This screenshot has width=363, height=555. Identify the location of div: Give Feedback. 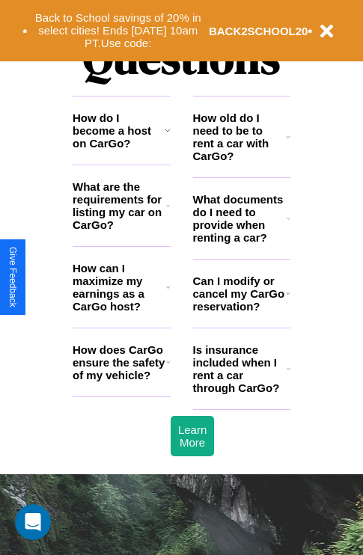
(13, 277).